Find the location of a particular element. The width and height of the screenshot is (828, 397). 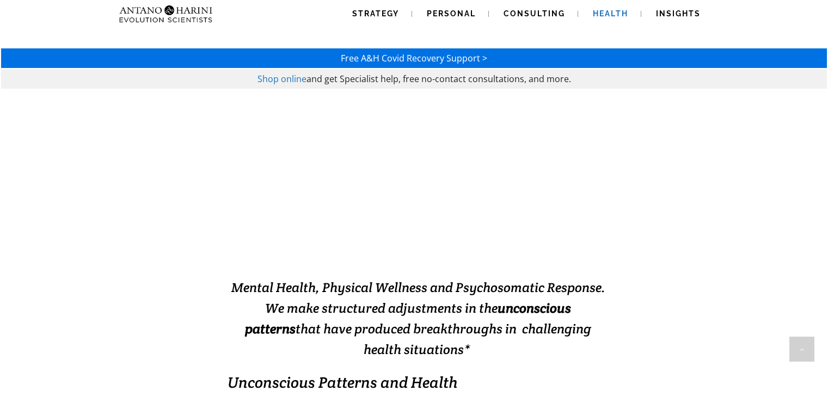

a: Free A&H Covid Recovery Support > is located at coordinates (414, 58).